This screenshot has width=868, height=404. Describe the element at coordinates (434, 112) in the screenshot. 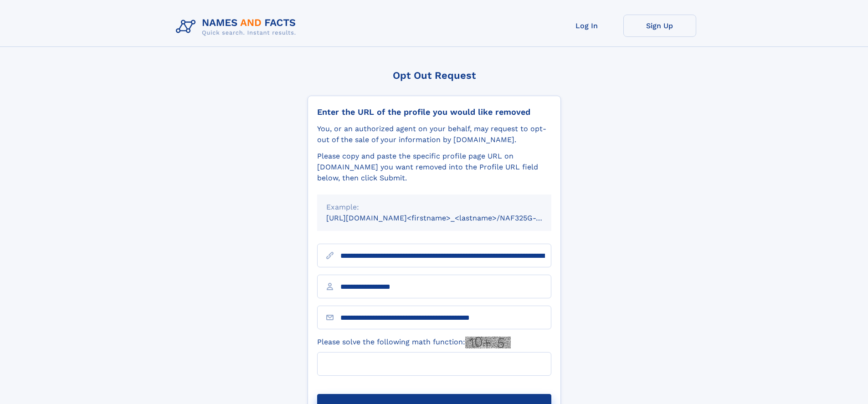

I see `div: Enter the URL of the profile you would like removed` at that location.